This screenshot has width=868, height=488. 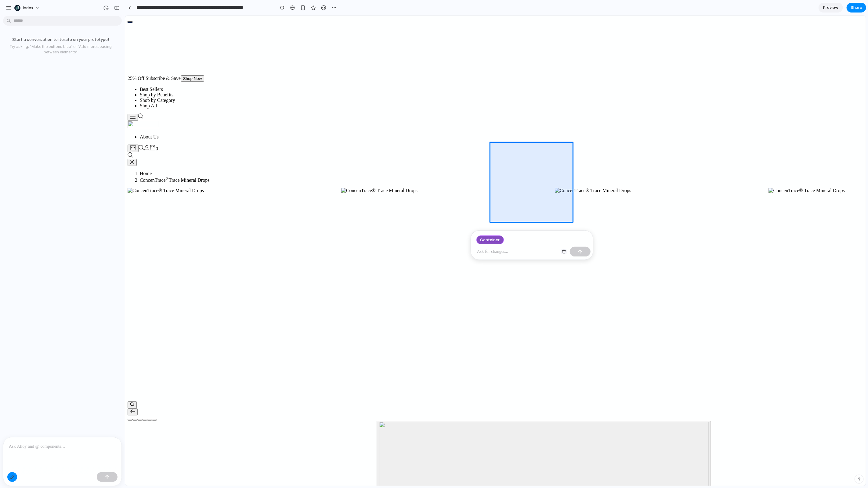 I want to click on p: Try asking: "Make the buttons blue" or "Add more spacing between elements", so click(x=60, y=50).